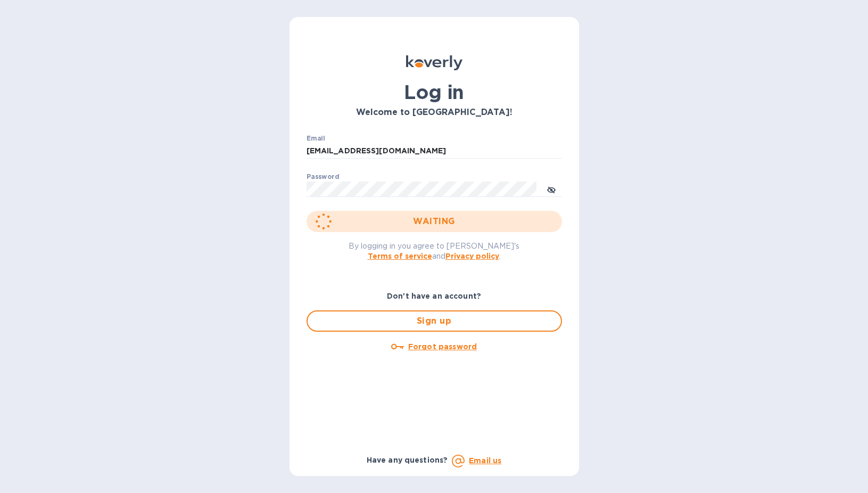  Describe the element at coordinates (407, 460) in the screenshot. I see `b: Have any questions?` at that location.